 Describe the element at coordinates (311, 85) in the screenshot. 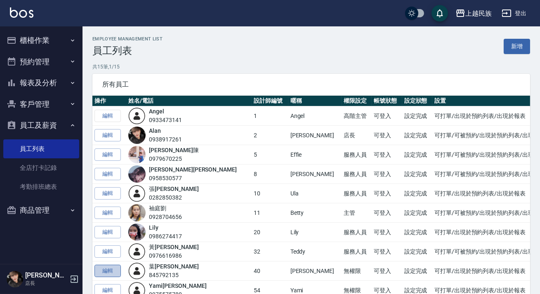

I see `span: 所有員工` at that location.